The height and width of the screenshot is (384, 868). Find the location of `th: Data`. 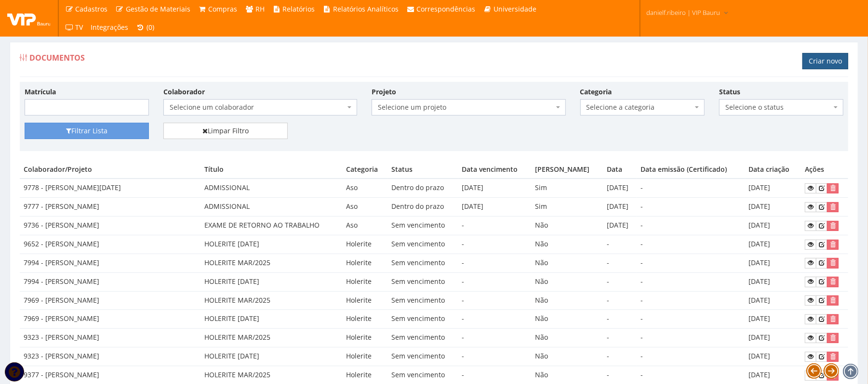

th: Data is located at coordinates (620, 169).